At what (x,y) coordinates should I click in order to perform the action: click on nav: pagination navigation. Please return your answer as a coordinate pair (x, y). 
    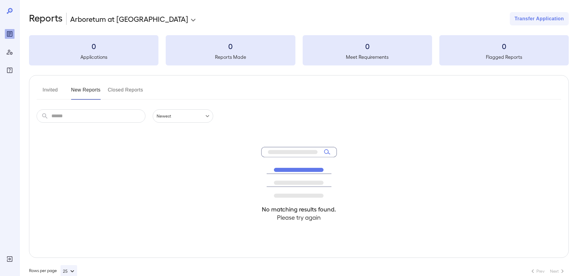
    Looking at the image, I should click on (548, 271).